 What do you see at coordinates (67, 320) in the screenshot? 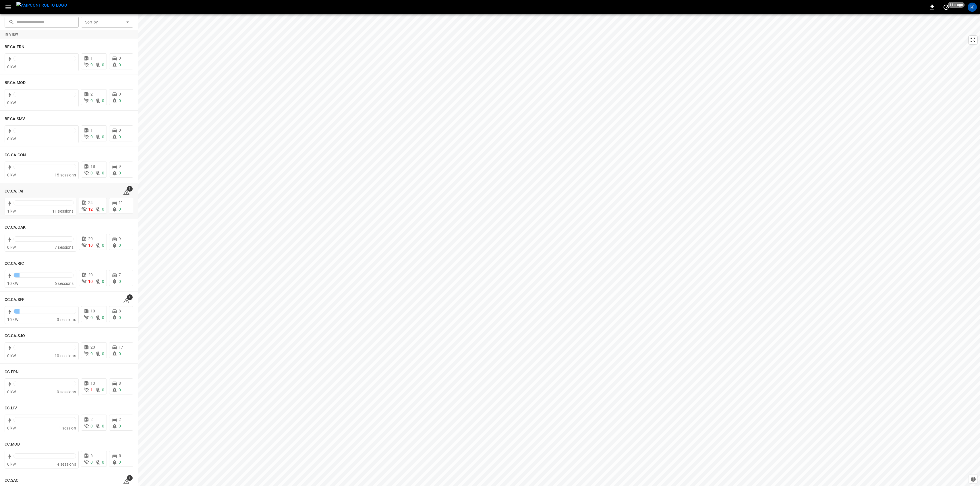
I see `span: 3 sessions` at bounding box center [67, 320].